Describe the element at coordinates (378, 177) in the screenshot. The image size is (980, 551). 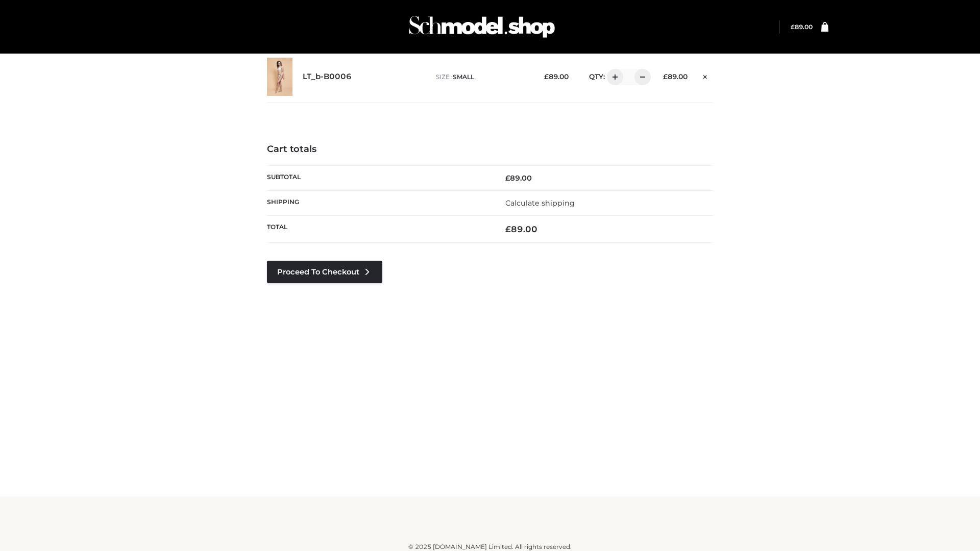
I see `th: Subtotal` at that location.